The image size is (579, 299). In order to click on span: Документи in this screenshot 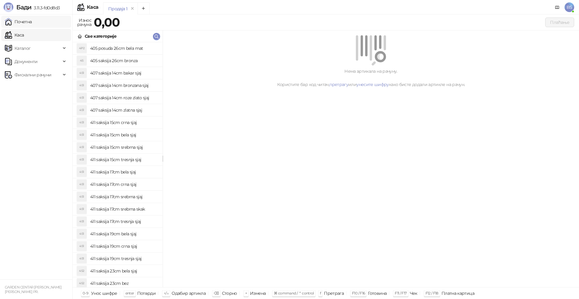, I will do `click(26, 62)`.